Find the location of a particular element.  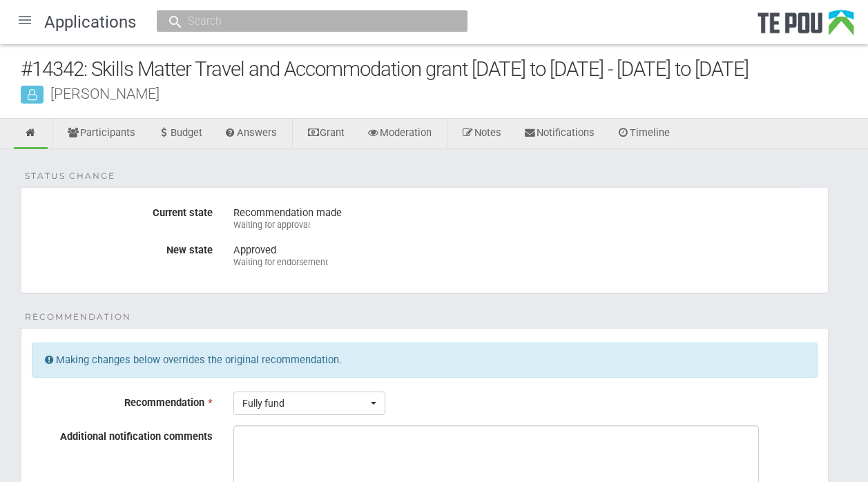

a: Answers is located at coordinates (251, 134).